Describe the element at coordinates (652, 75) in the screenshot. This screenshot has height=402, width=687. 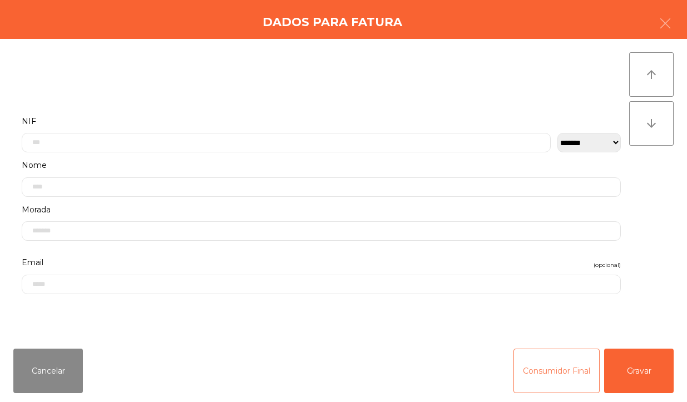
I see `i: arrow_upward` at that location.